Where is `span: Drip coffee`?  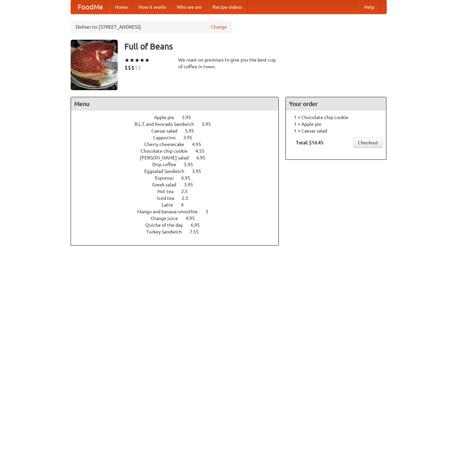 span: Drip coffee is located at coordinates (167, 164).